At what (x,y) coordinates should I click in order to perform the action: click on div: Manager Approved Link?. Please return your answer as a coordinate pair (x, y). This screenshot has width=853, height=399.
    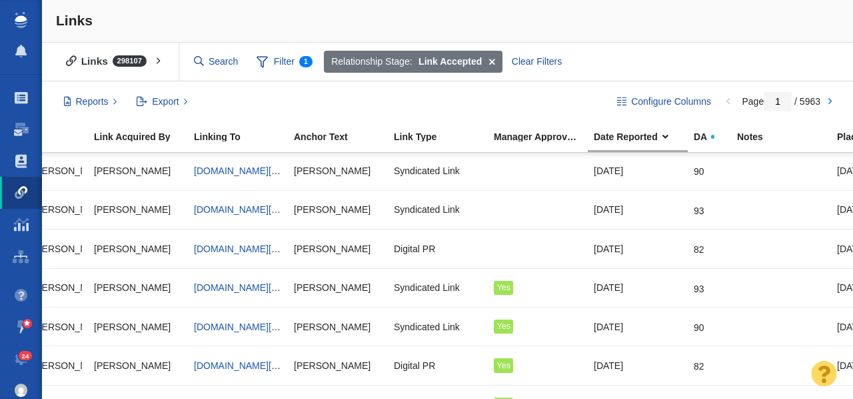
    Looking at the image, I should click on (543, 137).